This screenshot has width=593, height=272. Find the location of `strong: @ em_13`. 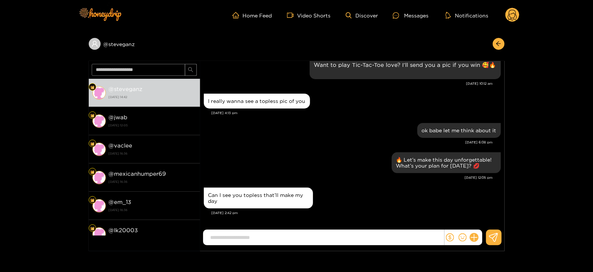

strong: @ em_13 is located at coordinates (120, 202).